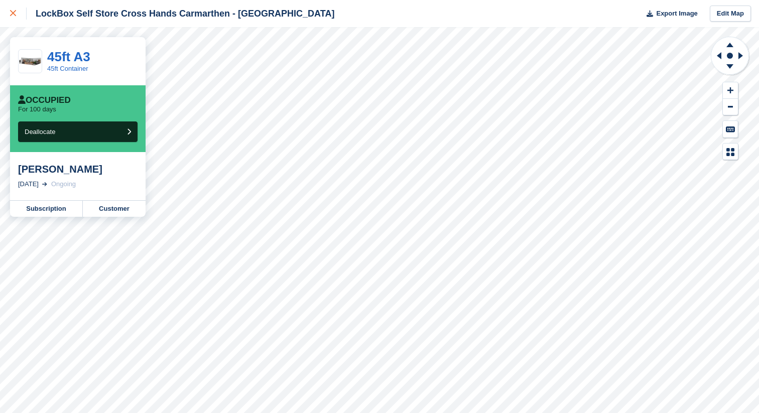 Image resolution: width=759 pixels, height=413 pixels. Describe the element at coordinates (676, 14) in the screenshot. I see `span: Export Image` at that location.